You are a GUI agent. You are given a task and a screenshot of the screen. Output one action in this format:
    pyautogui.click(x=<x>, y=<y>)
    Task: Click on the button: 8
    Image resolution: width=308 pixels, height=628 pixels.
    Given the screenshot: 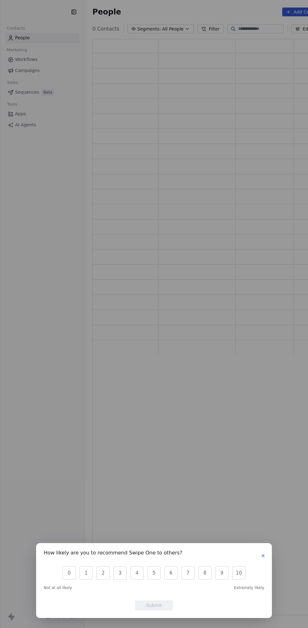 What is the action you would take?
    pyautogui.click(x=205, y=573)
    